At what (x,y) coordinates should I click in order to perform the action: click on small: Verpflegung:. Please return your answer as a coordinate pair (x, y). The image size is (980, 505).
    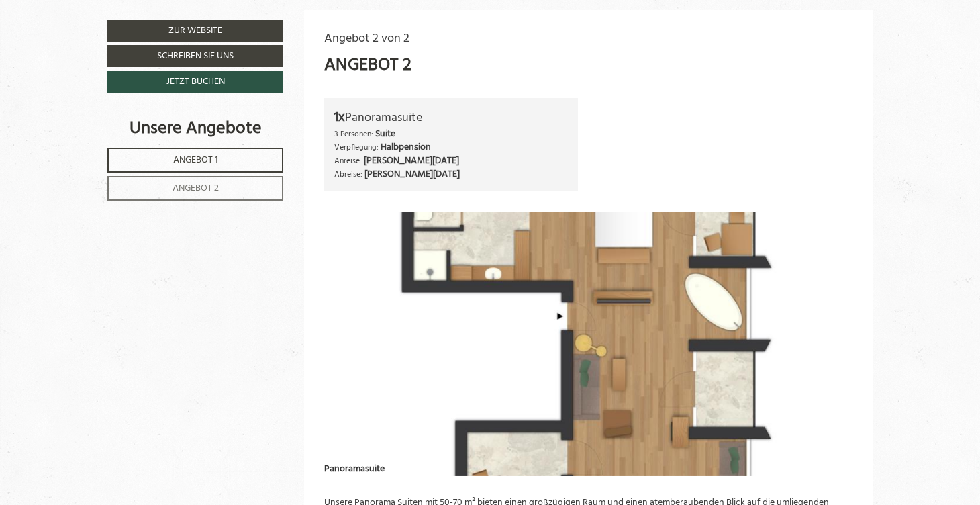
    Looking at the image, I should click on (356, 147).